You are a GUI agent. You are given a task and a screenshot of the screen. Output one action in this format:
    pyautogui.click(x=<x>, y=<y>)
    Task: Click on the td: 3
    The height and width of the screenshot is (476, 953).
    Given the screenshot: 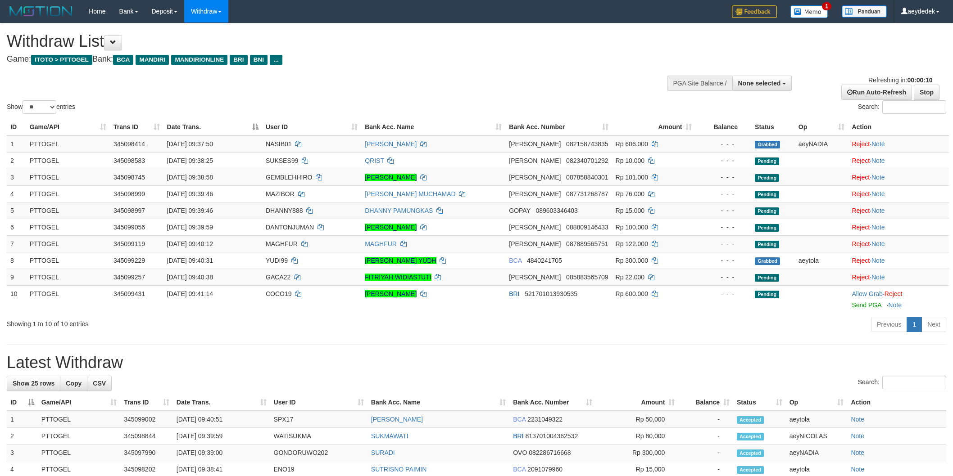 What is the action you would take?
    pyautogui.click(x=22, y=453)
    